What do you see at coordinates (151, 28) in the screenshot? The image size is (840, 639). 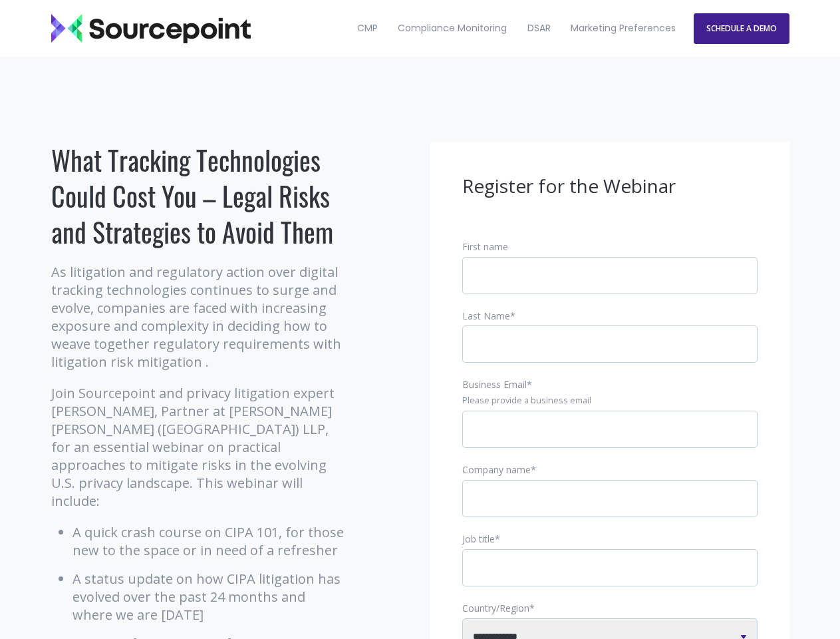 I see `img: Sourcepoint_logo_black_transparent (2)-2` at bounding box center [151, 28].